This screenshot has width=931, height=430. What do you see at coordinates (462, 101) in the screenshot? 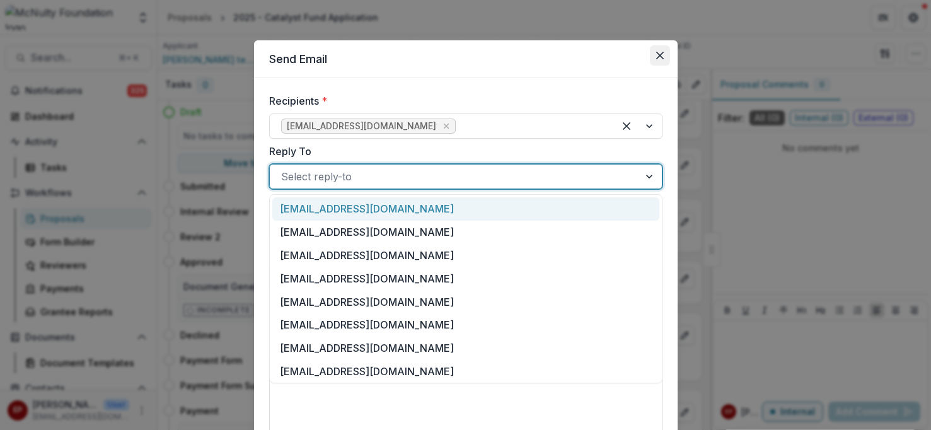
I see `label: Recipients` at bounding box center [462, 101].